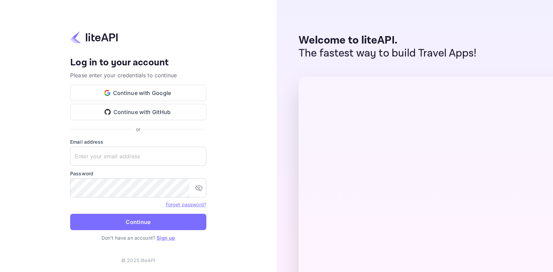 Image resolution: width=553 pixels, height=272 pixels. I want to click on label: Password, so click(138, 173).